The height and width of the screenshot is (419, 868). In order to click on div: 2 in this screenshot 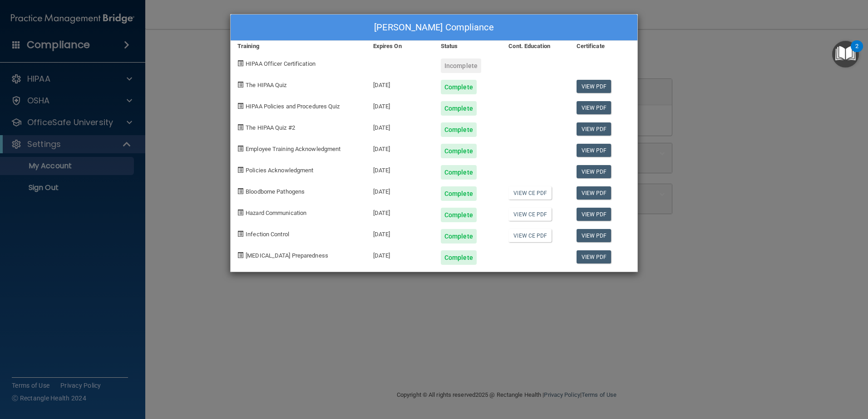, I will do `click(857, 52)`.